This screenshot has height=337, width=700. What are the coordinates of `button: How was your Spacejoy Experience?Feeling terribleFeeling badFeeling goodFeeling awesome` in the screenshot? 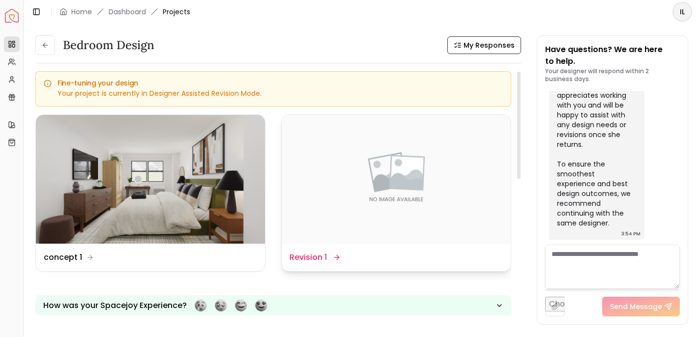 It's located at (273, 305).